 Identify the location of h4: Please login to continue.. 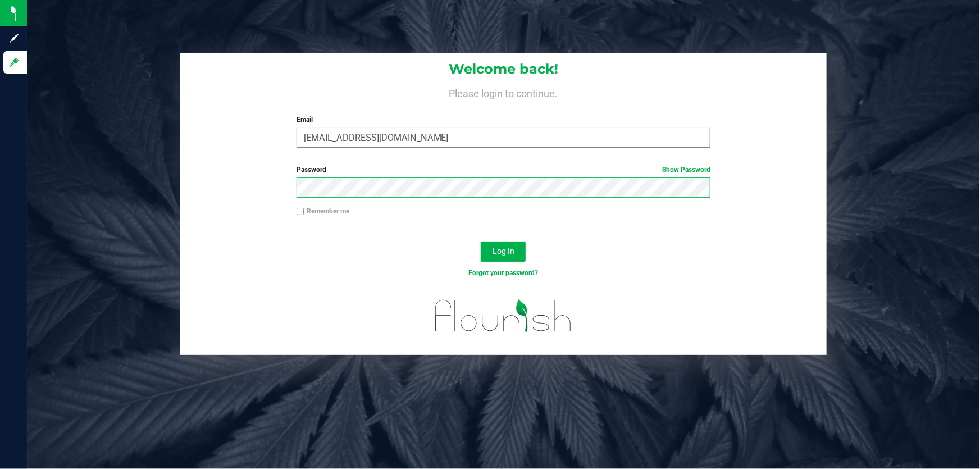
(503, 92).